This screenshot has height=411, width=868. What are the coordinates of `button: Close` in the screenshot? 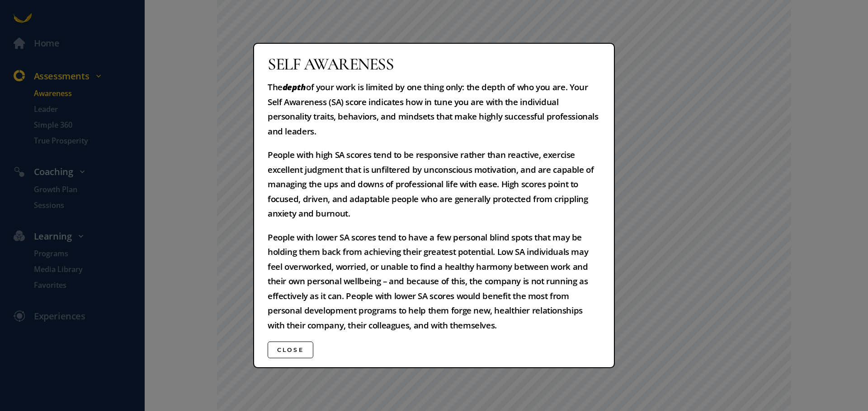 It's located at (290, 350).